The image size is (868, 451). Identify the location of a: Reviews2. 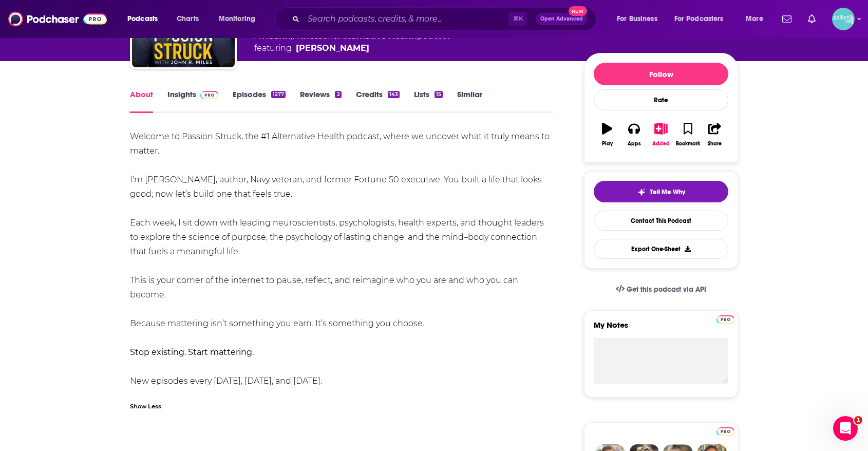
(321, 102).